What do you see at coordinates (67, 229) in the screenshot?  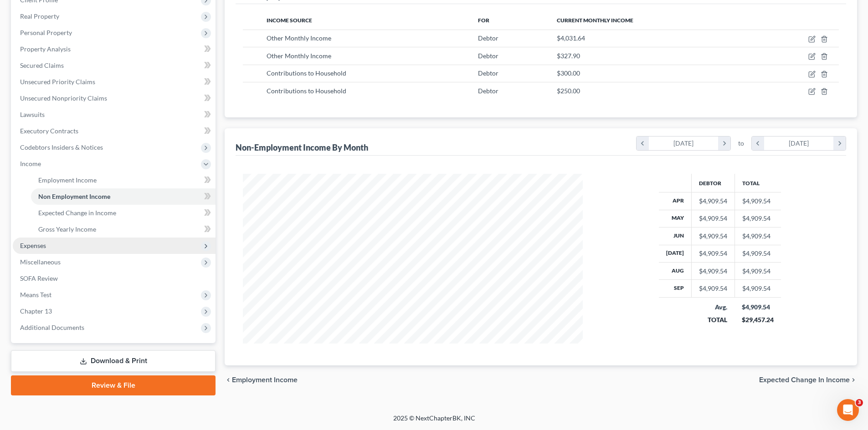 I see `span: Gross Yearly Income` at bounding box center [67, 229].